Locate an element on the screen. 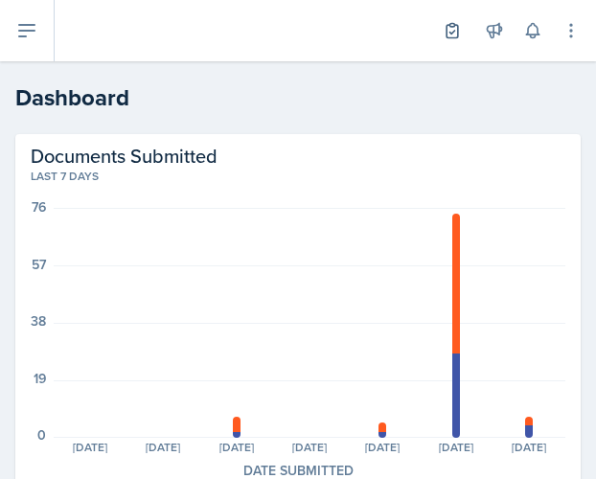 The image size is (596, 479). h2: Documents Submitted is located at coordinates (298, 155).